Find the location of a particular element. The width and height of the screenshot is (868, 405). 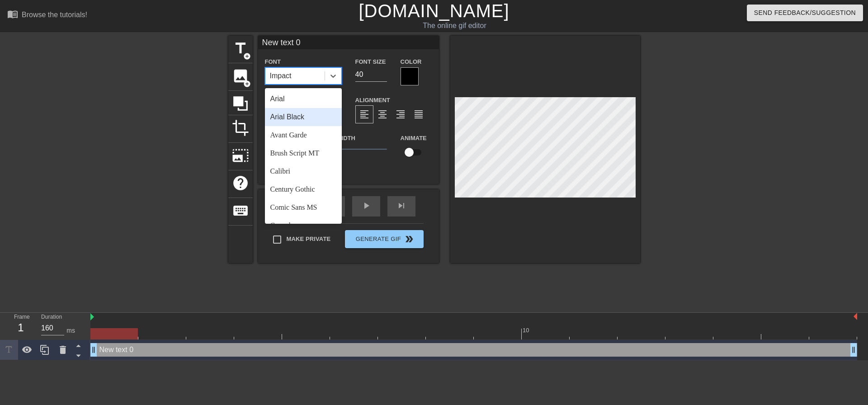

div: 10 is located at coordinates (526, 331).